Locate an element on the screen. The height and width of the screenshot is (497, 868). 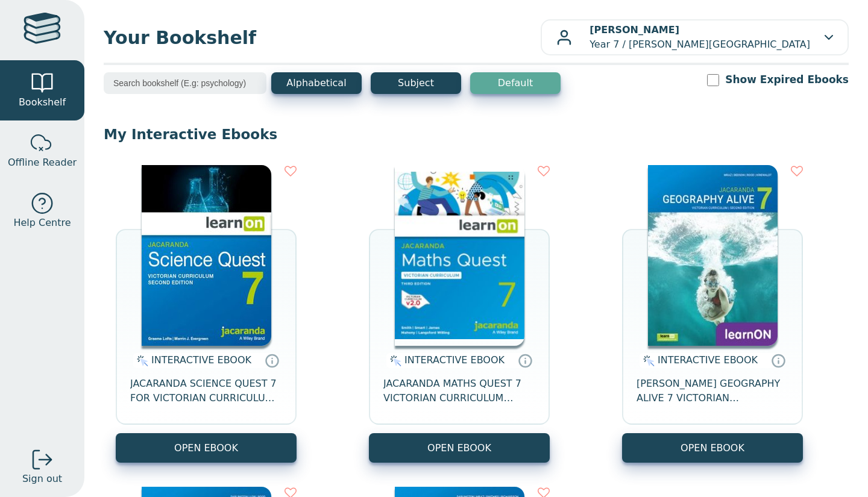
img: 329c5ec2-5188-ea11-a992-0272d098c78b.jpg is located at coordinates (207, 256).